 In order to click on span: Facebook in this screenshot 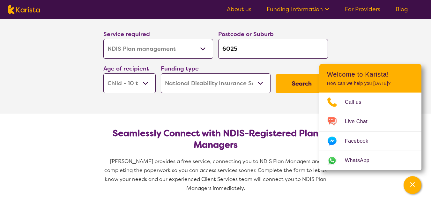, I will do `click(361, 141)`.